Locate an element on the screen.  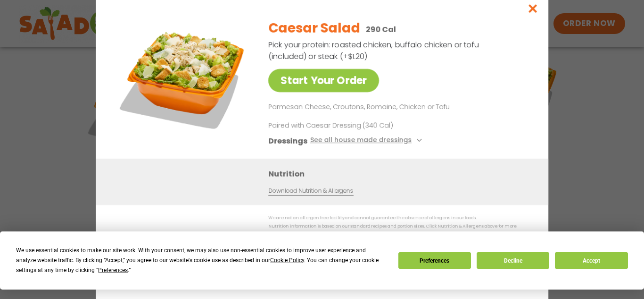
h2: Caesar Salad is located at coordinates (314, 29).